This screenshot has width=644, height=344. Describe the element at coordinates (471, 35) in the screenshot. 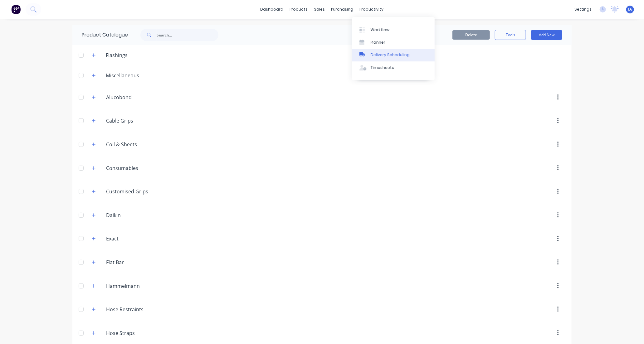

I see `button: Delete` at that location.